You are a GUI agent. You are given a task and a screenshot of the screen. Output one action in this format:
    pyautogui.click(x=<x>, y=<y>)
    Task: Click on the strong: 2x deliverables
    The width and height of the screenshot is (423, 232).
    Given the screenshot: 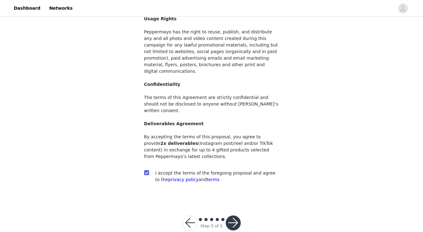 What is the action you would take?
    pyautogui.click(x=179, y=144)
    